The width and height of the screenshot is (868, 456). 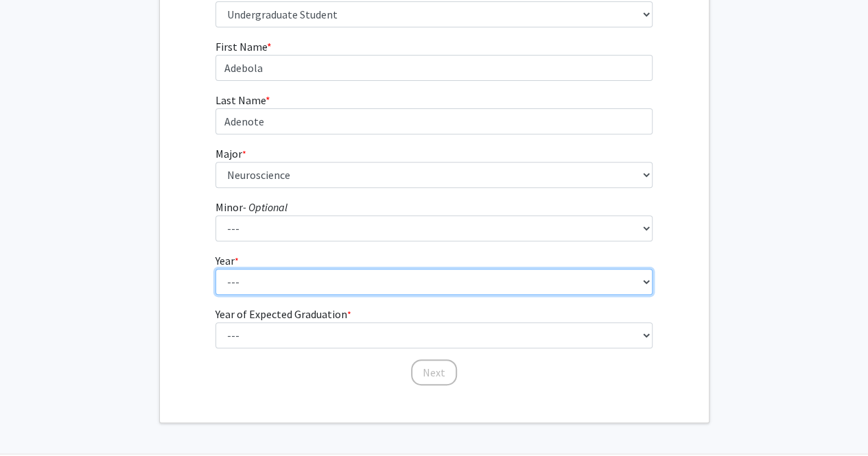 I want to click on label: Minor, so click(x=251, y=207).